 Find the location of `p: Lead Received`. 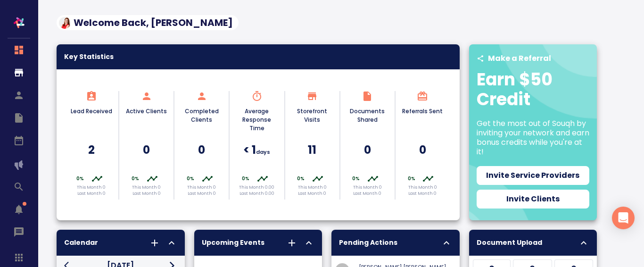

p: Lead Received is located at coordinates (91, 112).